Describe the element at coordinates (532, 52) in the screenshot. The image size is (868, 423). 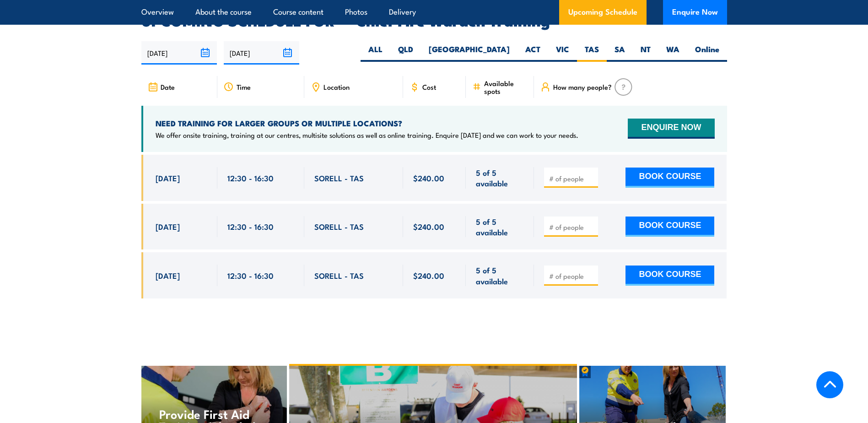
I see `label: ACT` at that location.